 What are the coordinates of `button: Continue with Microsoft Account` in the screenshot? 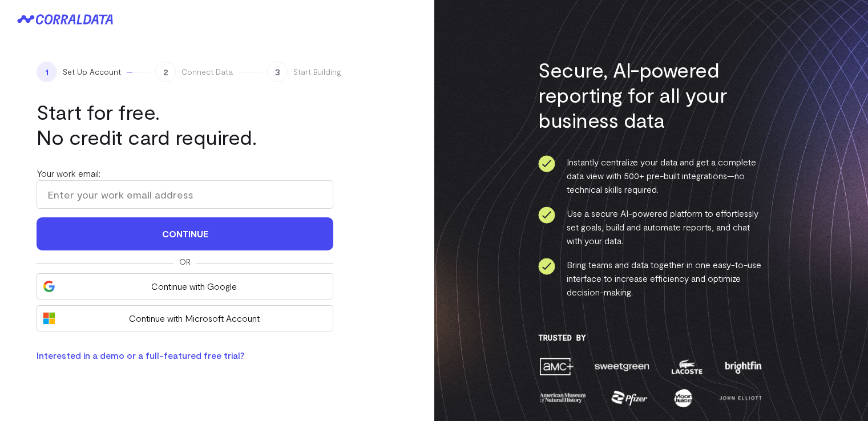 It's located at (185, 318).